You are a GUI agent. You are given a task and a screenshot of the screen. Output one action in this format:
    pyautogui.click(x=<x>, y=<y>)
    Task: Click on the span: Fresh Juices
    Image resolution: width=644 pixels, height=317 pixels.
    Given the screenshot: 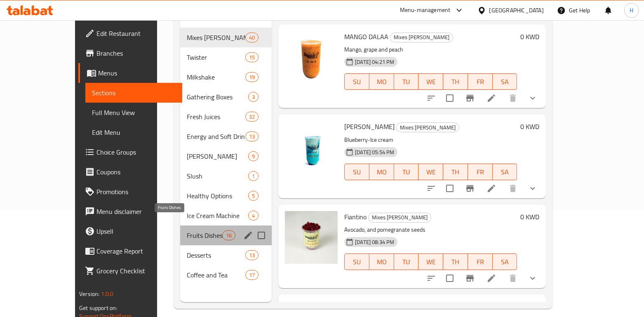 What is the action you would take?
    pyautogui.click(x=216, y=116)
    